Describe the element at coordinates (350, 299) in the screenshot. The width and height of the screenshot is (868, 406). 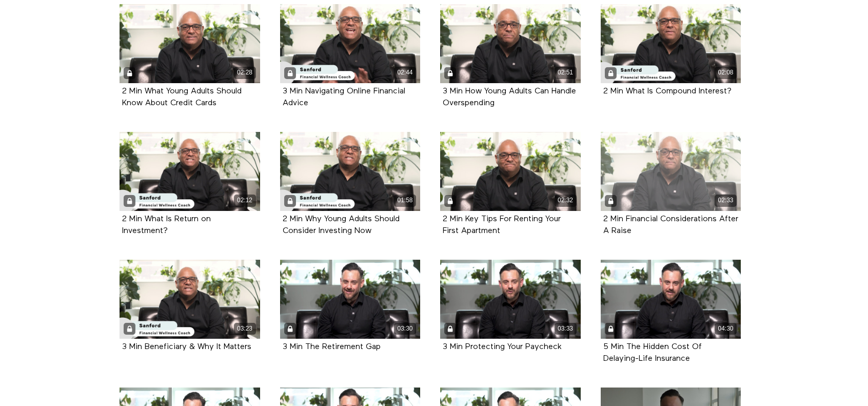
I see `a: 3 Min The Retirement Gap 03:30` at that location.